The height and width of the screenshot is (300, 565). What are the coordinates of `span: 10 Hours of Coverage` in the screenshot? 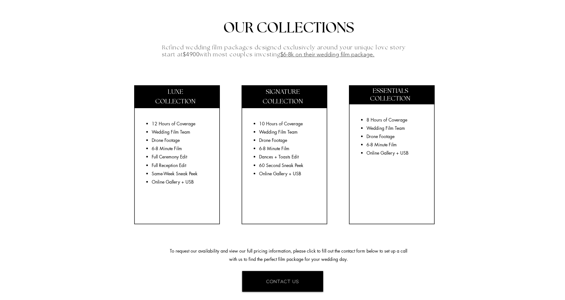 It's located at (281, 124).